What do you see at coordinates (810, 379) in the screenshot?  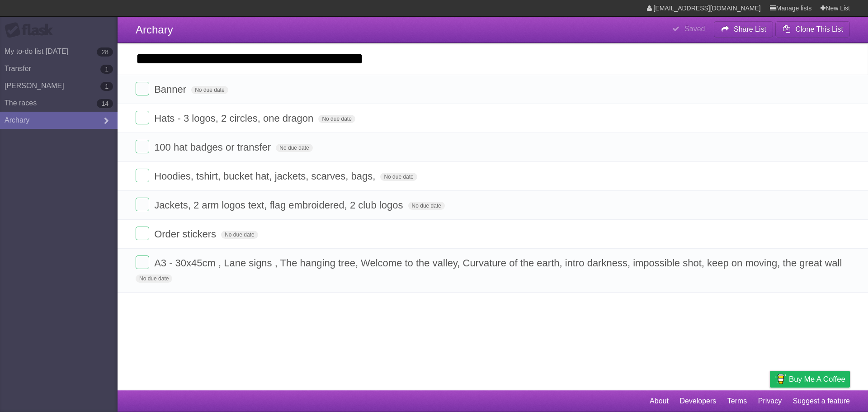 I see `a: Buy me a coffee` at bounding box center [810, 379].